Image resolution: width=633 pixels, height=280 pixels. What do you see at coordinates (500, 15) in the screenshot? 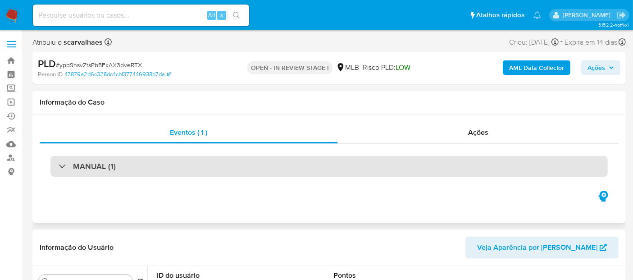
I see `span: Atalhos rápidos` at bounding box center [500, 15].